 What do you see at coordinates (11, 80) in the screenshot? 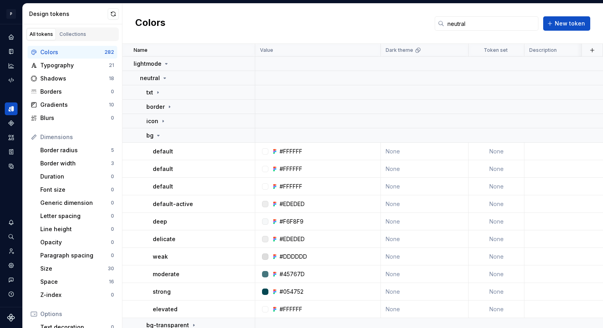
I see `a: Code automation` at bounding box center [11, 80].